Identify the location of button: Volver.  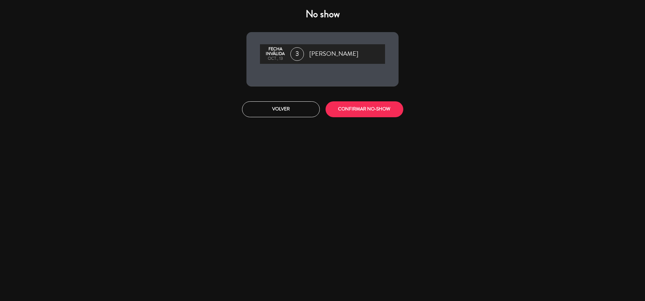
(281, 109).